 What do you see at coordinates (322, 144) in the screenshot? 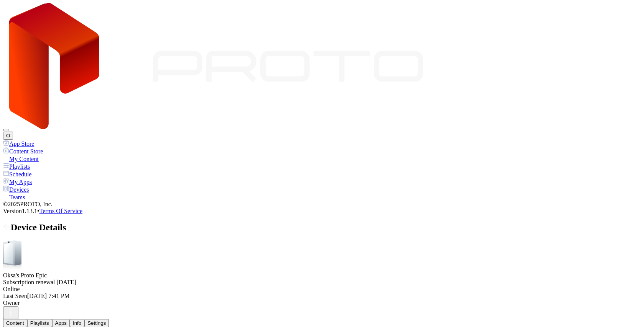
I see `a: App Store` at bounding box center [322, 144].